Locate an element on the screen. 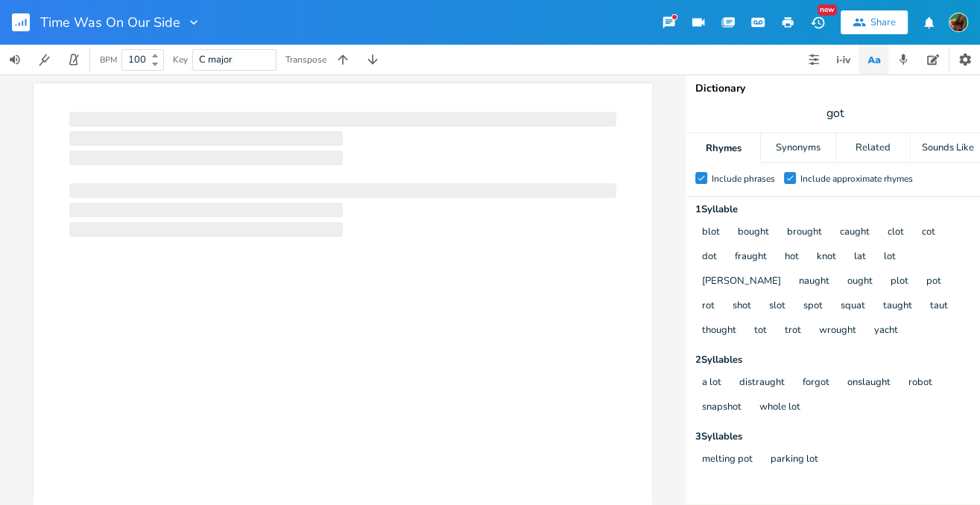 This screenshot has width=980, height=505. div: New is located at coordinates (827, 10).